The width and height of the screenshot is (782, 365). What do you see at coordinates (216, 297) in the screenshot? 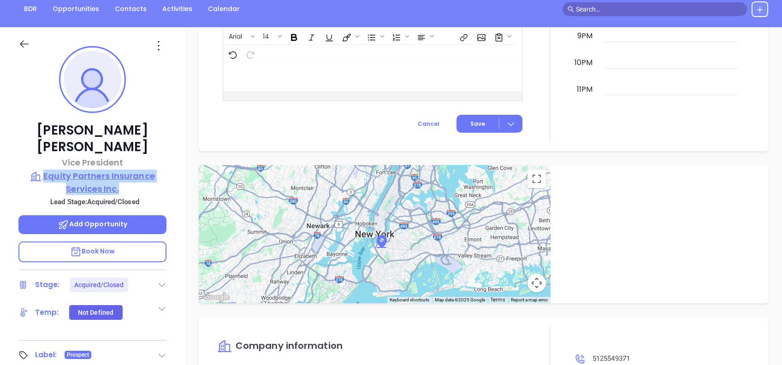
I see `a: Open this area in Google Maps (opens a new window)` at bounding box center [216, 297].